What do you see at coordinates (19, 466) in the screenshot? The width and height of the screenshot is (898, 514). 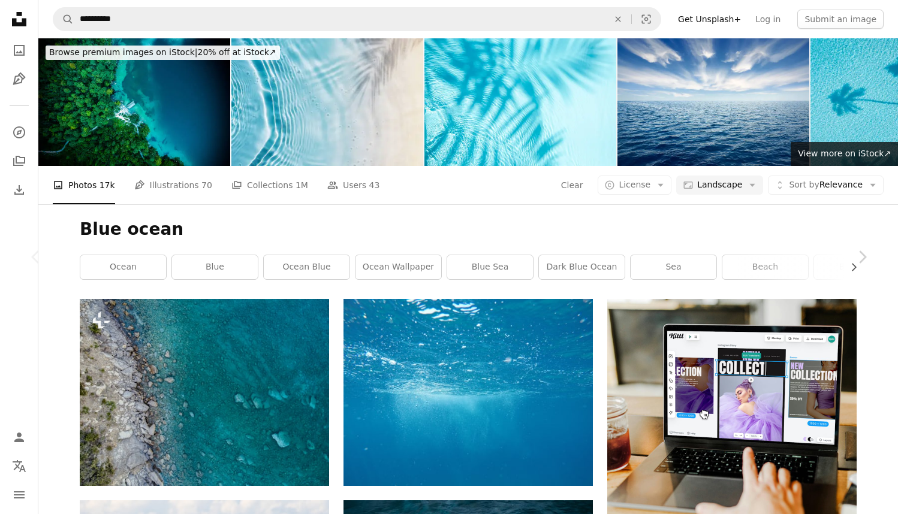 I see `button: Language` at bounding box center [19, 466].